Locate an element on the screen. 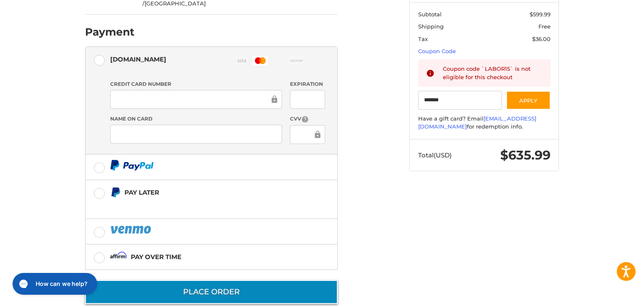 Image resolution: width=644 pixels, height=306 pixels. a: Coupon Code is located at coordinates (437, 51).